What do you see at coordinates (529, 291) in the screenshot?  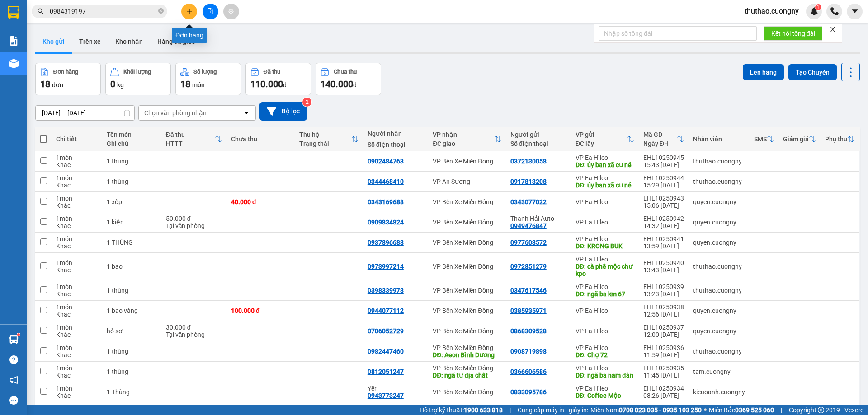 I see `div: 0347617546` at bounding box center [529, 291].